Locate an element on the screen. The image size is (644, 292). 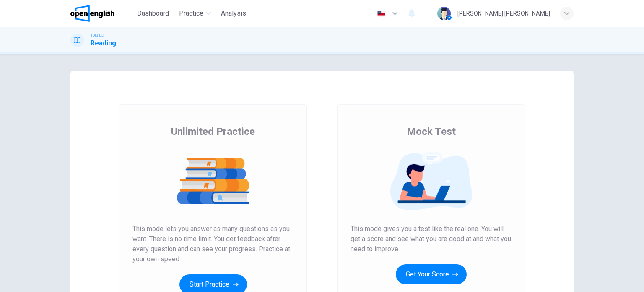
span: Unlimited Practice is located at coordinates (213, 131).